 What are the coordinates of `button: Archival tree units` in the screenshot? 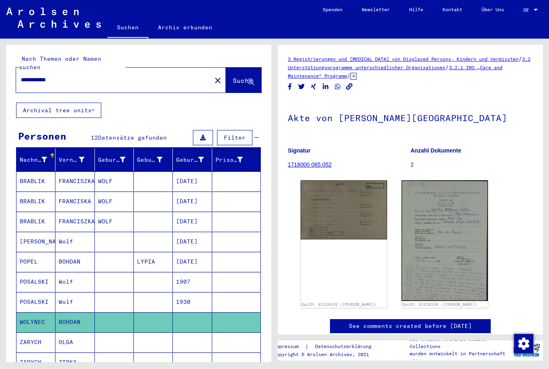 It's located at (59, 110).